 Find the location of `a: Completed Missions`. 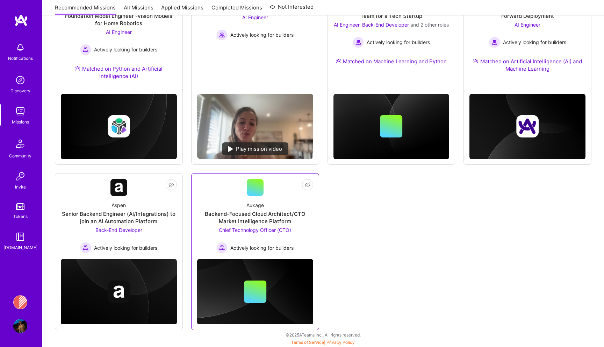

a: Completed Missions is located at coordinates (237, 9).